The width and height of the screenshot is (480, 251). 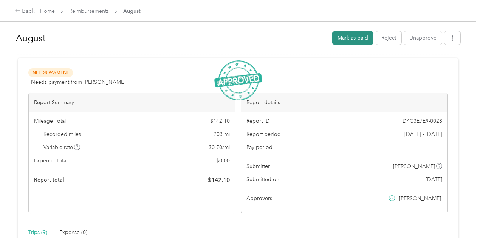 I want to click on span: D4C3E7E9-0028, so click(x=422, y=121).